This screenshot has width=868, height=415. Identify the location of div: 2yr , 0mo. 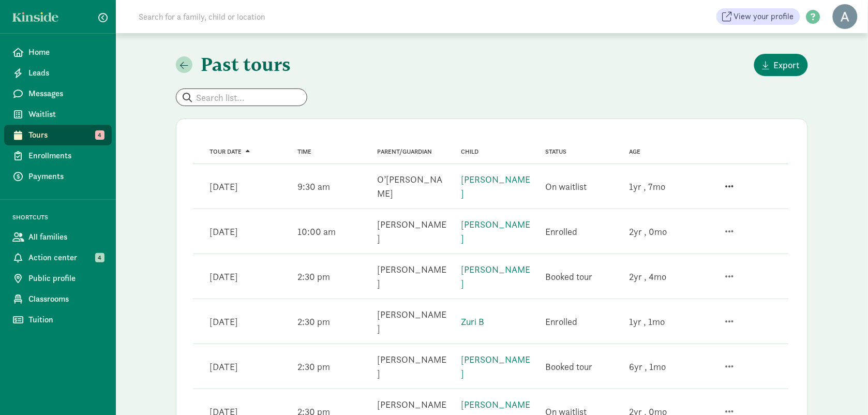
(647, 231).